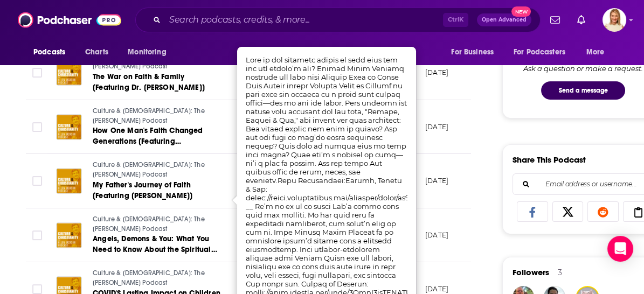  What do you see at coordinates (532, 212) in the screenshot?
I see `a: Share on Facebook` at bounding box center [532, 212].